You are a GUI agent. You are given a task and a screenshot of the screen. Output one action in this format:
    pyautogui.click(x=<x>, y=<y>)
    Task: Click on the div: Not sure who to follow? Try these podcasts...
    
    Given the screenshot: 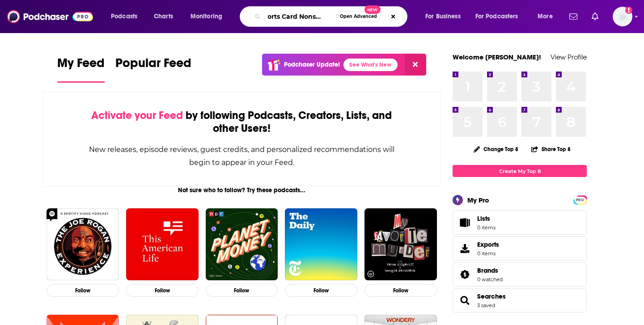 What is the action you would take?
    pyautogui.click(x=242, y=190)
    